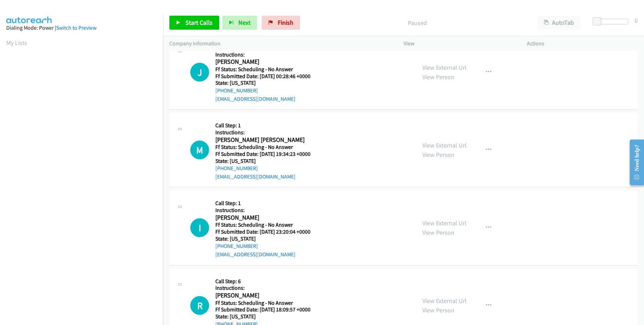 The width and height of the screenshot is (644, 325). I want to click on button: AutoTab, so click(559, 23).